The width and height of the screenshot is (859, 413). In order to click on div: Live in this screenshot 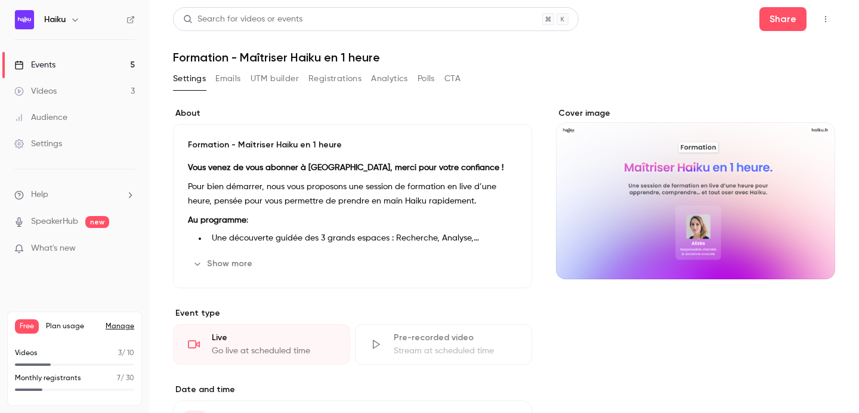, I will do `click(273, 338)`.